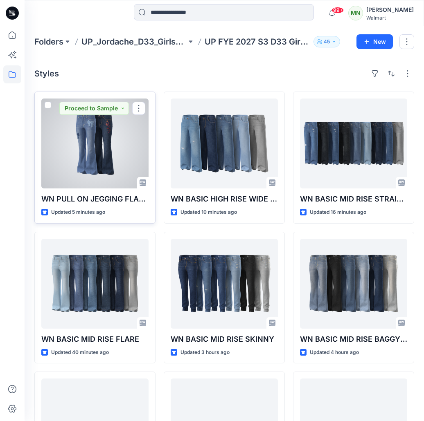 The image size is (424, 421). What do you see at coordinates (95, 199) in the screenshot?
I see `p: WN PULL ON JEGGING FLARE-1` at bounding box center [95, 199].